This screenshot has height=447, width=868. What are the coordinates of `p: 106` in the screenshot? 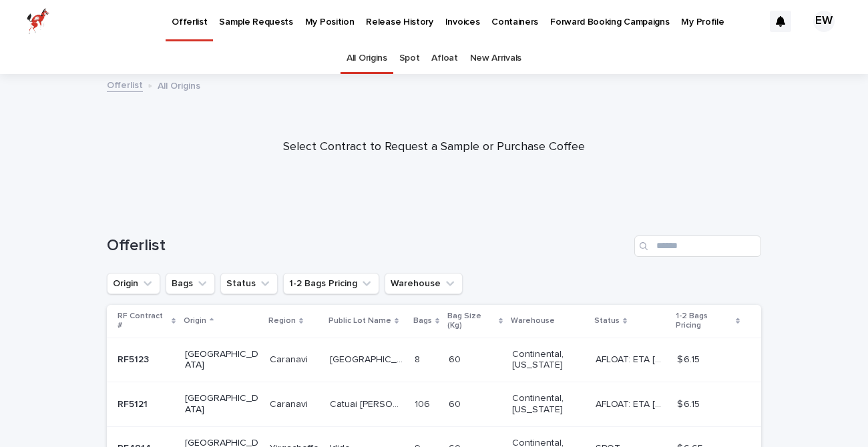 It's located at (423, 403).